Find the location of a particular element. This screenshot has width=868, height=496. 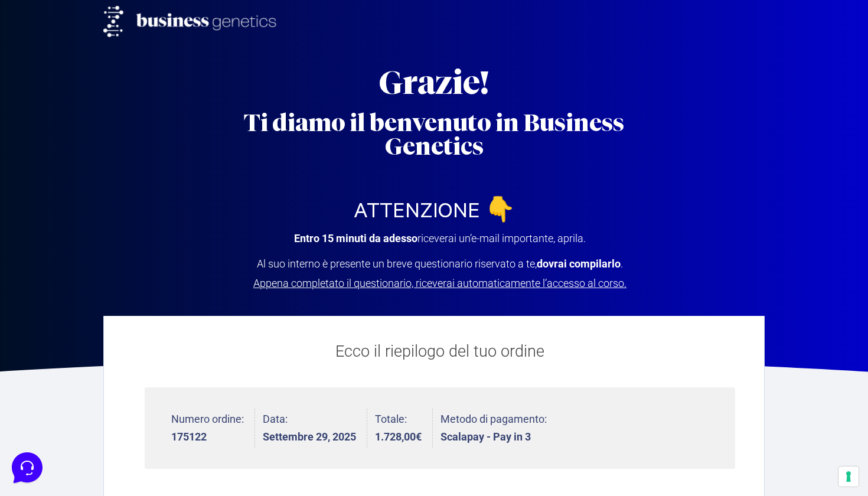

span: Inizia una conversazione is located at coordinates (125, 111).